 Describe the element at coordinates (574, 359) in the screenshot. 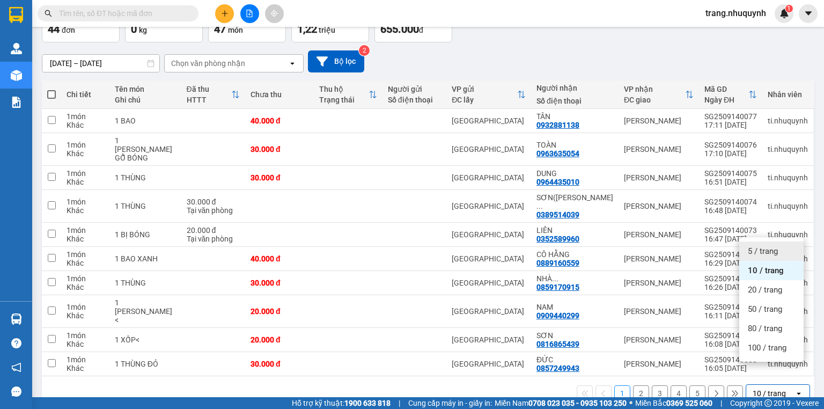

I see `div: ĐỨC` at that location.